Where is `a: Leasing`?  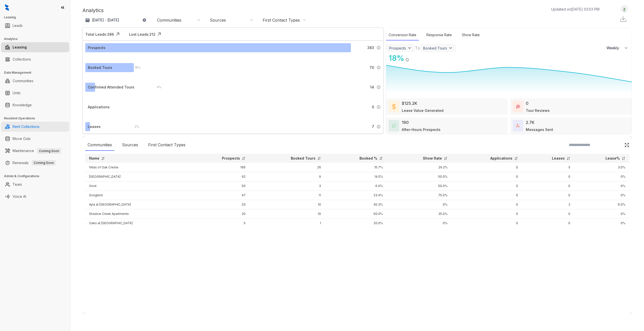
a: Leasing is located at coordinates (20, 47).